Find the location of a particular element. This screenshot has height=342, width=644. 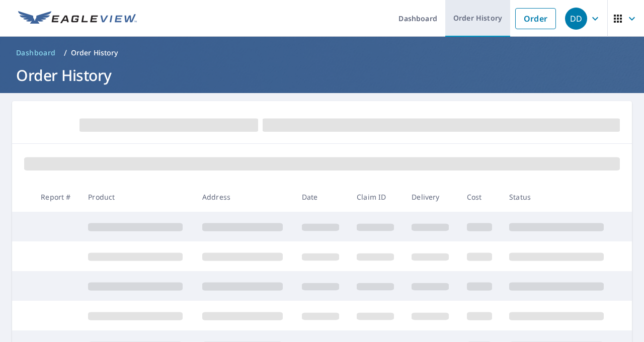

th: Address is located at coordinates (244, 197).